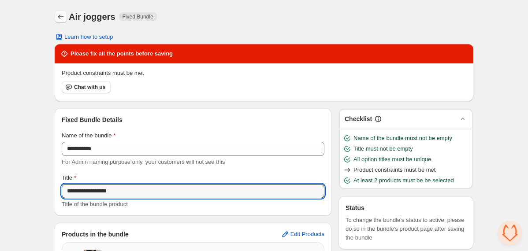 The height and width of the screenshot is (251, 528). Describe the element at coordinates (404, 181) in the screenshot. I see `span: At least 2 products must be be selected` at that location.